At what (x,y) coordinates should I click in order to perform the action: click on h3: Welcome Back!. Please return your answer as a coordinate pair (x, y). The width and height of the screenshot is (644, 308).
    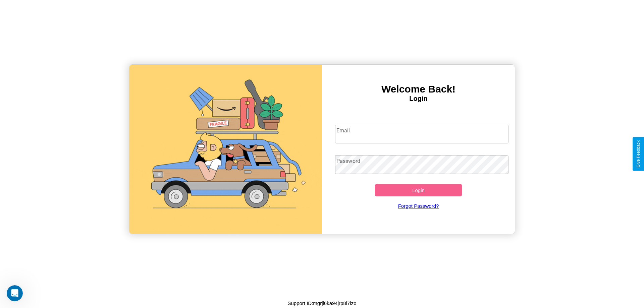
    Looking at the image, I should click on (418, 90).